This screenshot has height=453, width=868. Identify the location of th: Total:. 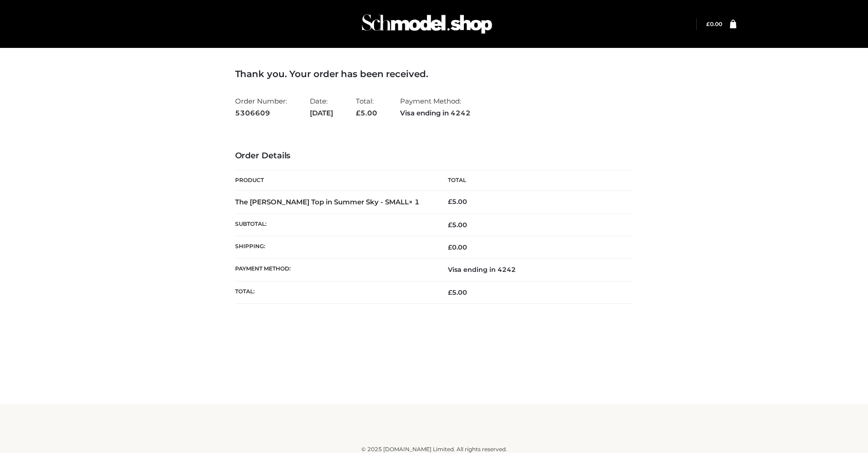
(334, 292).